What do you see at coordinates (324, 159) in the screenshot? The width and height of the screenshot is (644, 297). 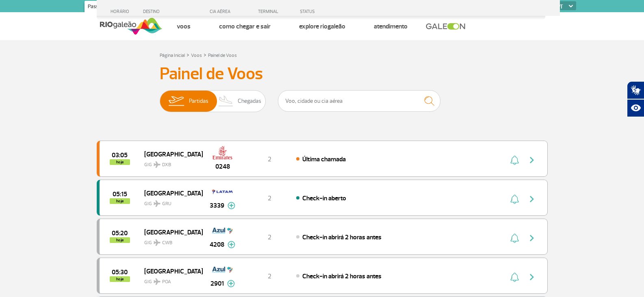 I see `span: Última chamada` at bounding box center [324, 159].